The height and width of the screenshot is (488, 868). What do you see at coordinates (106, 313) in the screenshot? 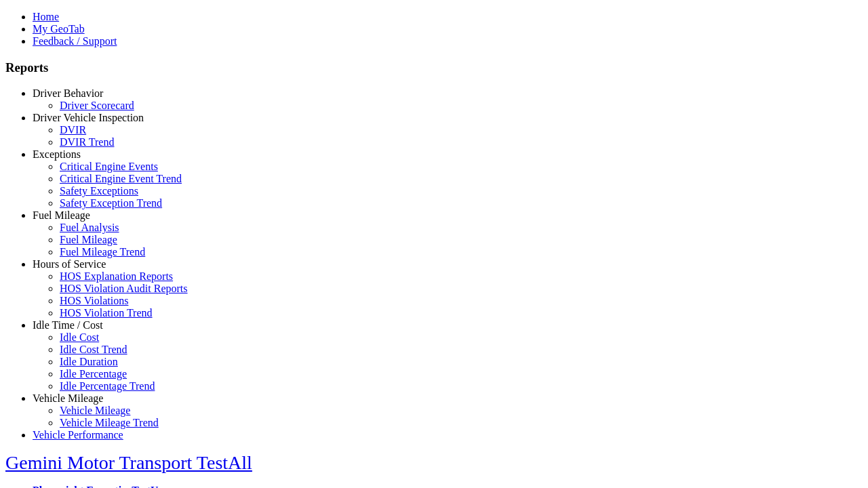
I see `a: HOS Violation Trend` at bounding box center [106, 313].